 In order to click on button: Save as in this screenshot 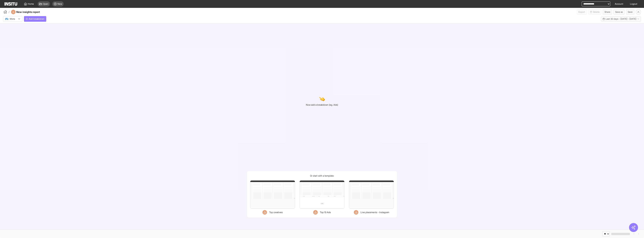, I will do `click(619, 12)`.